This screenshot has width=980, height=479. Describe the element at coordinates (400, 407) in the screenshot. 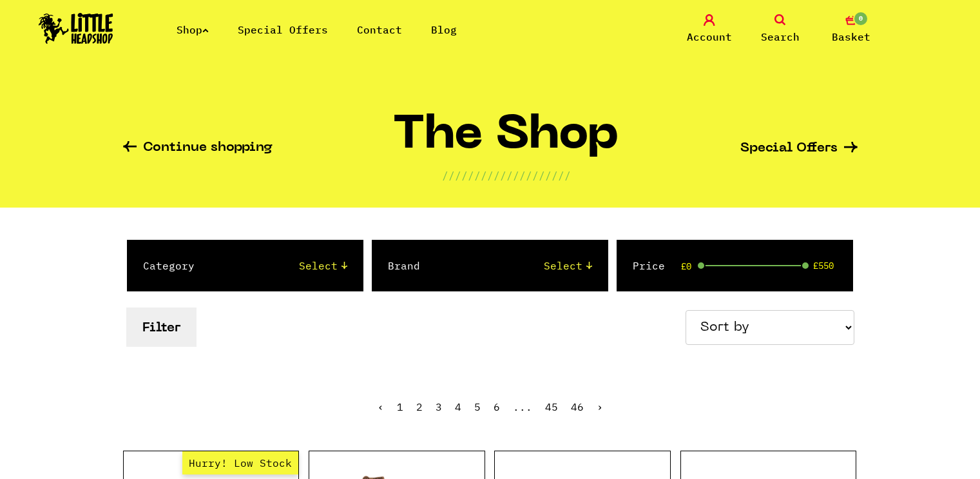

I see `span: 1` at that location.